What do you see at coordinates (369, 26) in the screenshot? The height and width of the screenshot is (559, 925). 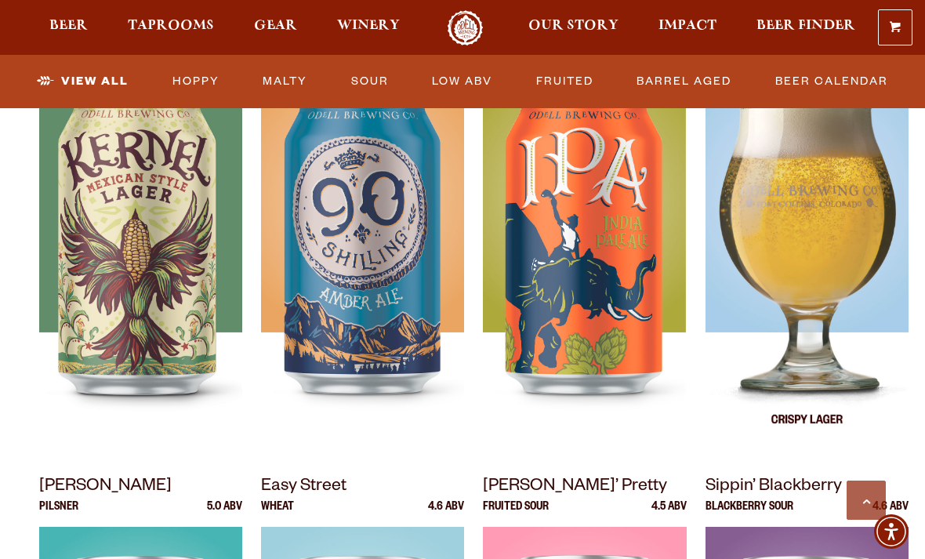 I see `span: Winery` at bounding box center [369, 26].